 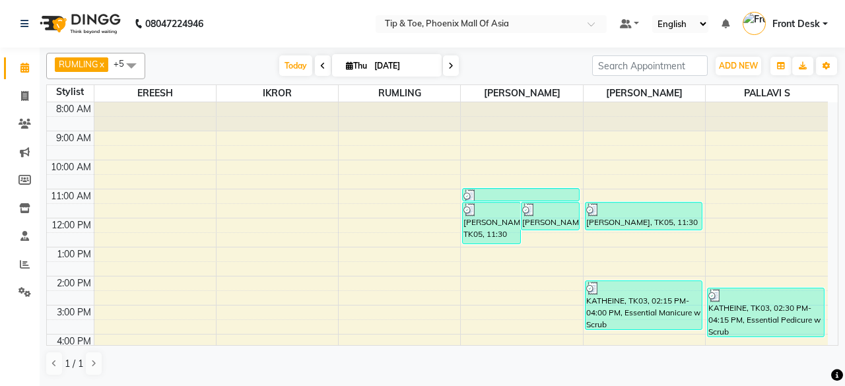 What do you see at coordinates (74, 341) in the screenshot?
I see `div: 4:00 PM` at bounding box center [74, 341].